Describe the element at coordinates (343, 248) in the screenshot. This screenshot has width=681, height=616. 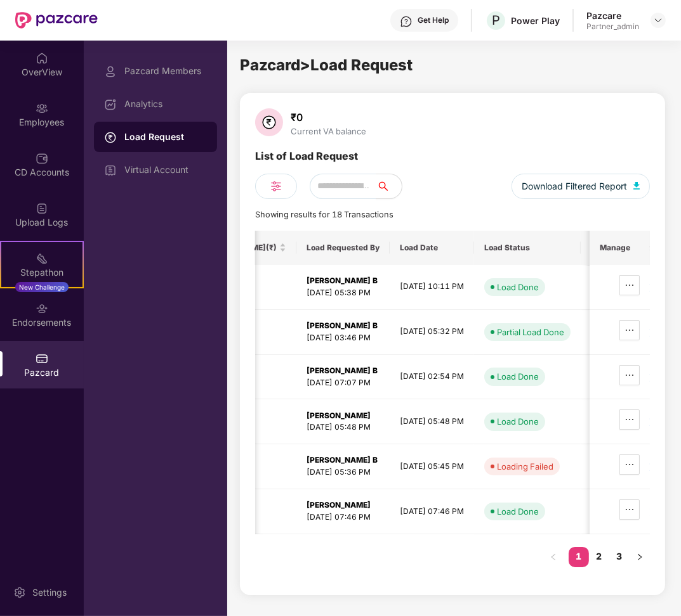
I see `th: Load Requested By` at that location.